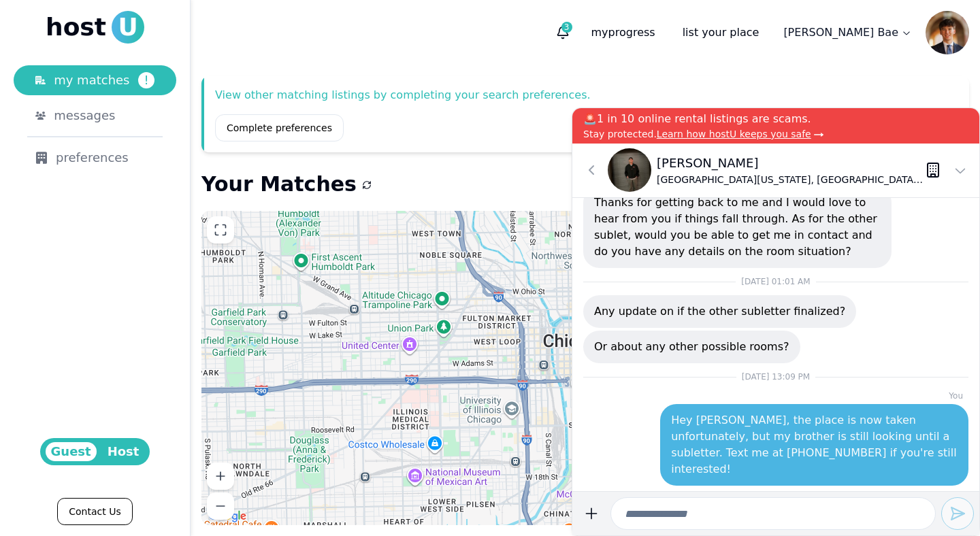  I want to click on a: messages, so click(94, 116).